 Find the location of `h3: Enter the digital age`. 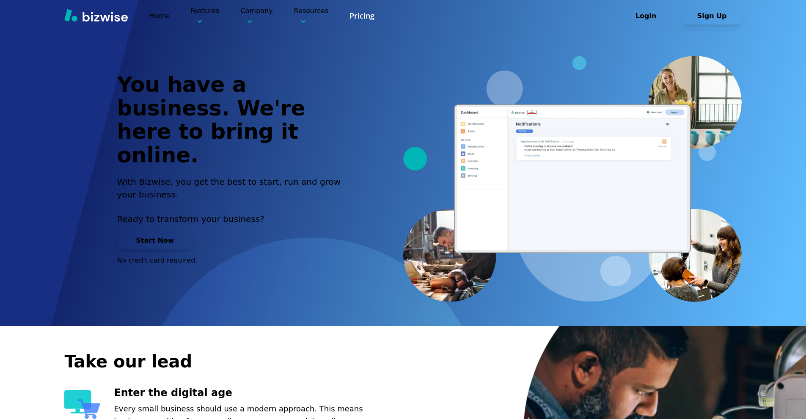

h3: Enter the digital age is located at coordinates (247, 393).